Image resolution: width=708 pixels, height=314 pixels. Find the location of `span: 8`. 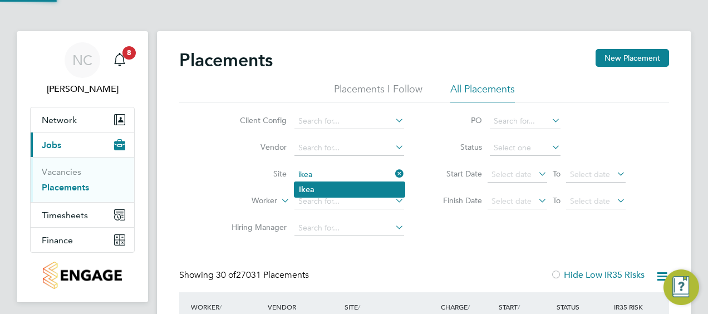

span: 8 is located at coordinates (129, 53).